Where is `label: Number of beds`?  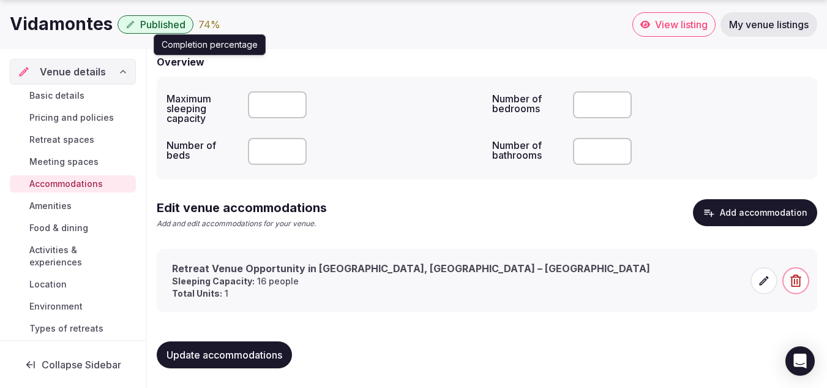
label: Number of beds is located at coordinates (202, 150).